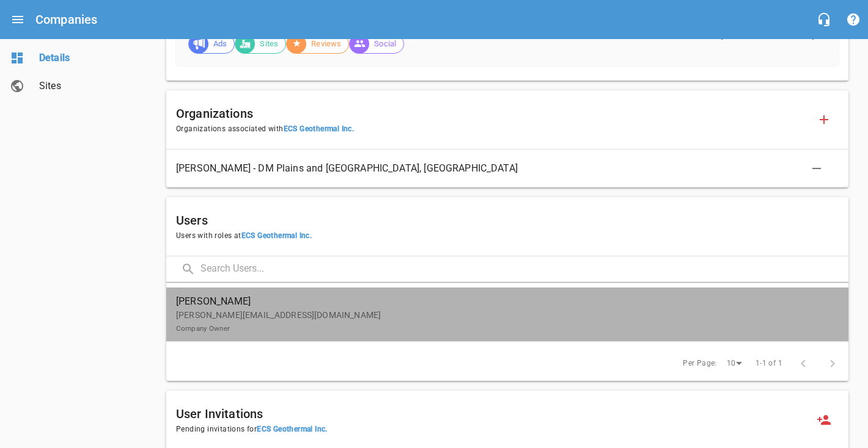 This screenshot has width=868, height=448. What do you see at coordinates (853, 19) in the screenshot?
I see `button: Support Portal` at bounding box center [853, 19].